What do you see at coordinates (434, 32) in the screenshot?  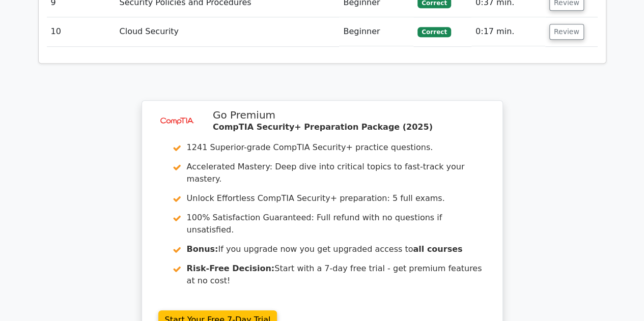 I see `span: Correct` at bounding box center [434, 32].